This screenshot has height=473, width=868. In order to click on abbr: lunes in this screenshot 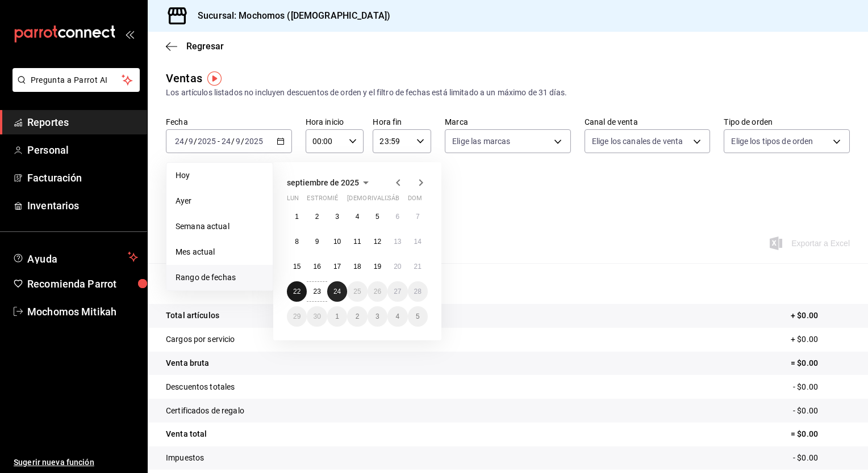, I will do `click(293, 200)`.